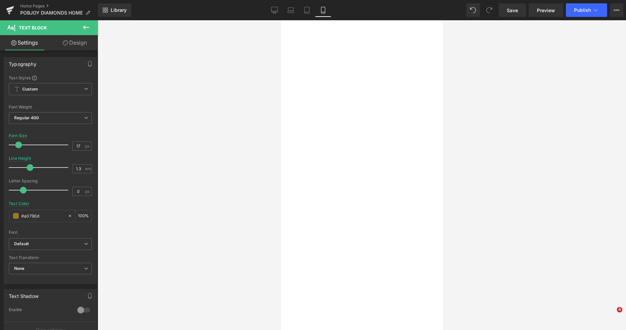  I want to click on div: Font, so click(50, 232).